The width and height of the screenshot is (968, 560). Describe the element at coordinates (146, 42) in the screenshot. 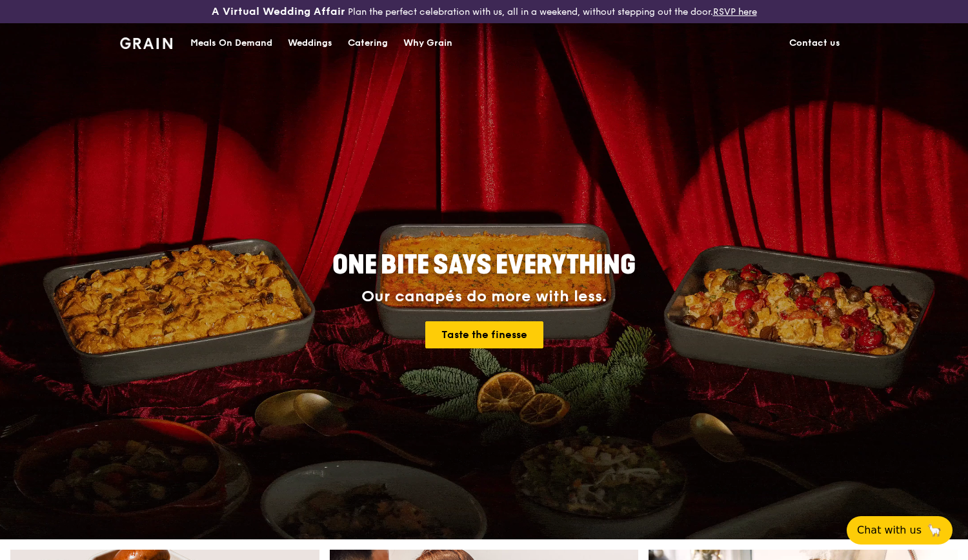

I see `a: GrainGrain` at that location.